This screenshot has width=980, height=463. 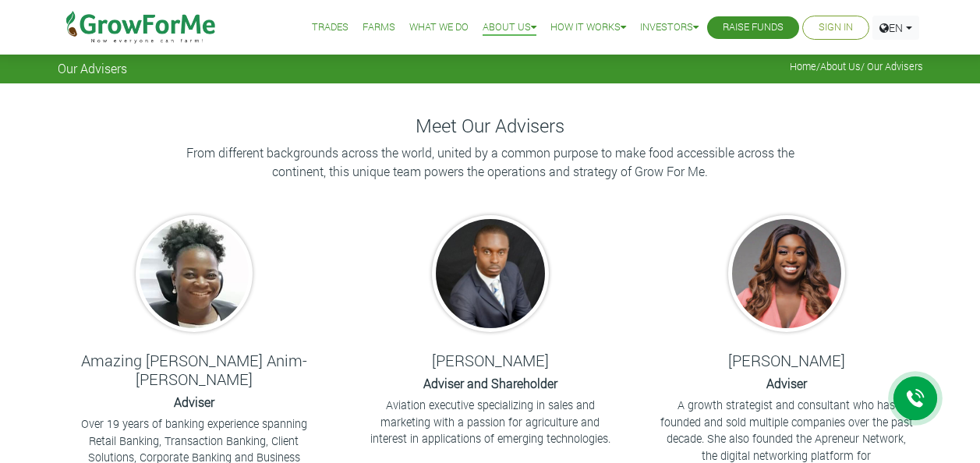 What do you see at coordinates (439, 28) in the screenshot?
I see `a: What We Do` at bounding box center [439, 28].